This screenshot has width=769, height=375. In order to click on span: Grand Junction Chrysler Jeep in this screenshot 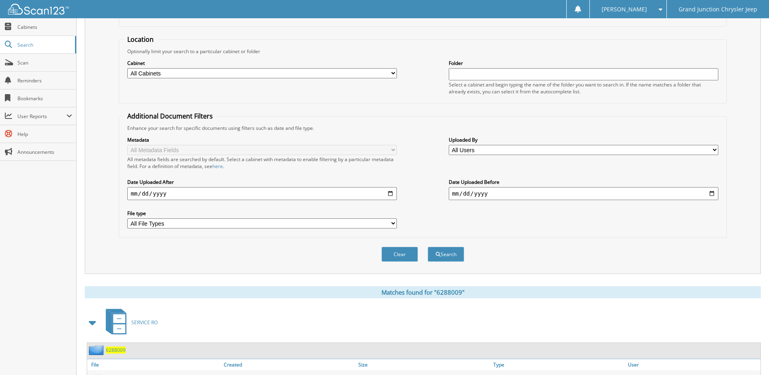, I will do `click(718, 9)`.